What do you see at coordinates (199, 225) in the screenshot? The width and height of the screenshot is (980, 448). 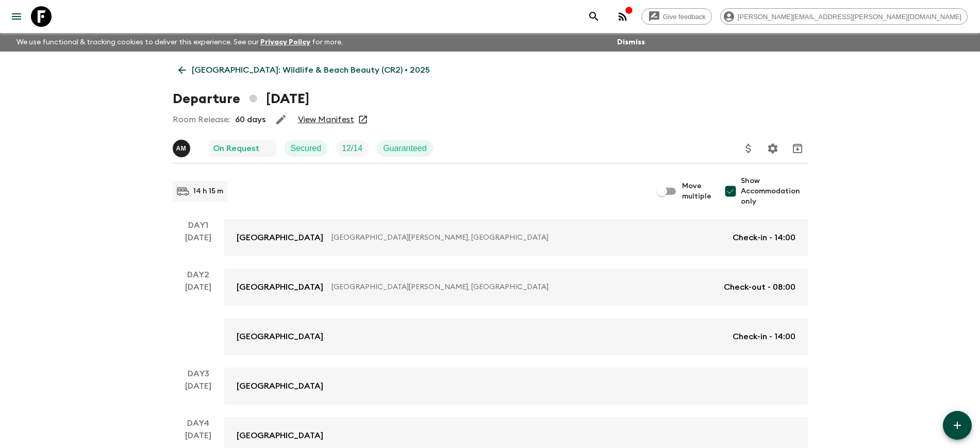 I see `p: Day 1` at bounding box center [199, 225].